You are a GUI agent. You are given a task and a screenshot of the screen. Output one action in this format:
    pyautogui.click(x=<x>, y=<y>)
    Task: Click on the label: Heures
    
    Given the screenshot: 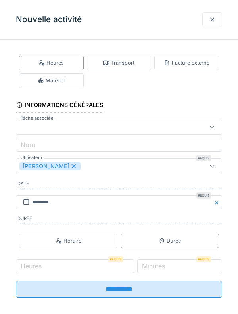 What is the action you would take?
    pyautogui.click(x=31, y=266)
    